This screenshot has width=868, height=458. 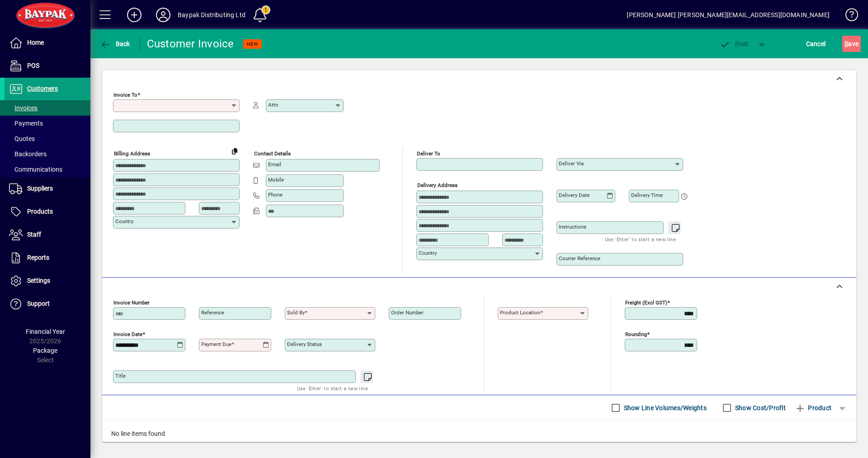 I want to click on label: Show Cost/Profit, so click(x=759, y=408).